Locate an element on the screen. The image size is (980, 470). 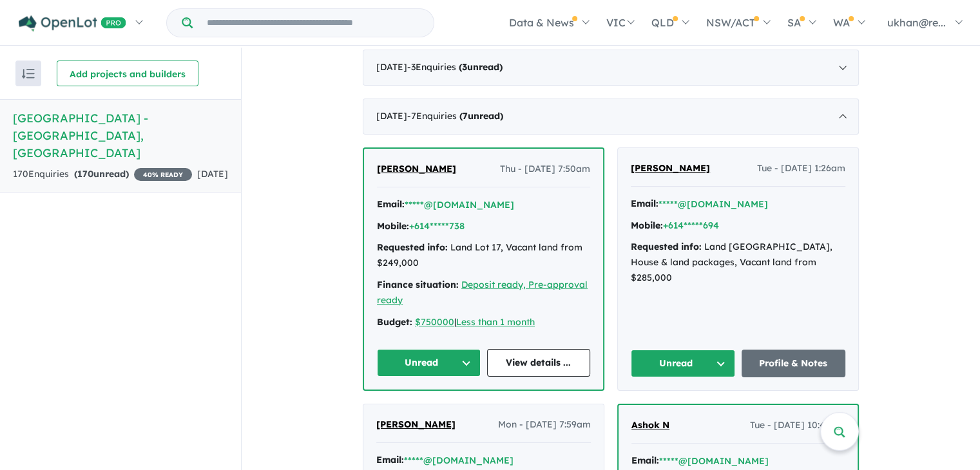
a: Deposit ready, Pre-approval ready is located at coordinates (482, 292).